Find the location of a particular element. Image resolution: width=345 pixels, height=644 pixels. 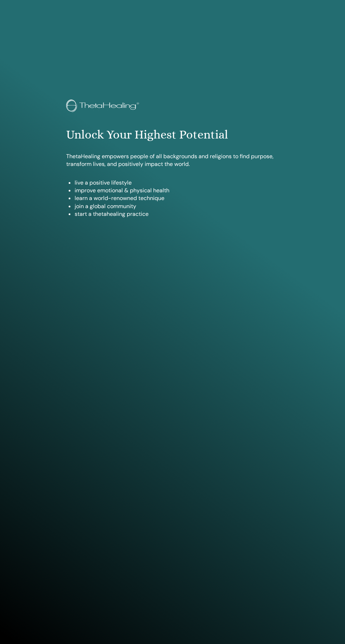

h1: Unlock Your Highest Potential is located at coordinates (172, 134).